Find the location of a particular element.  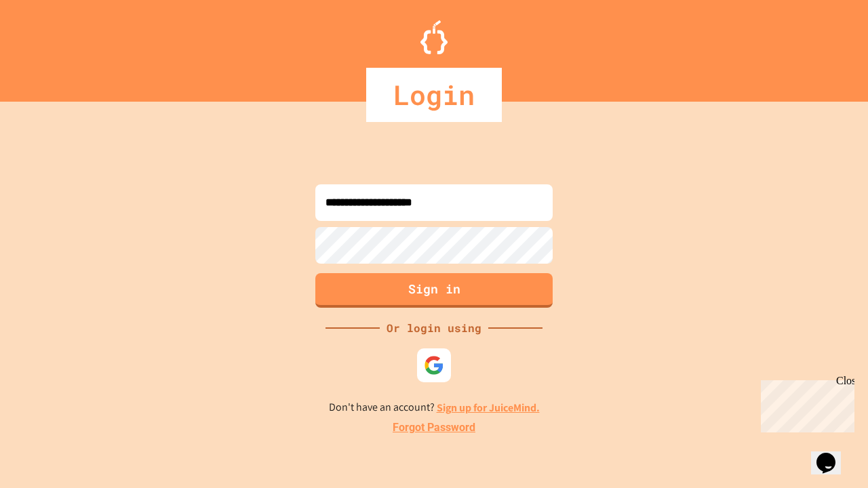

img: Logo.svg is located at coordinates (434, 37).